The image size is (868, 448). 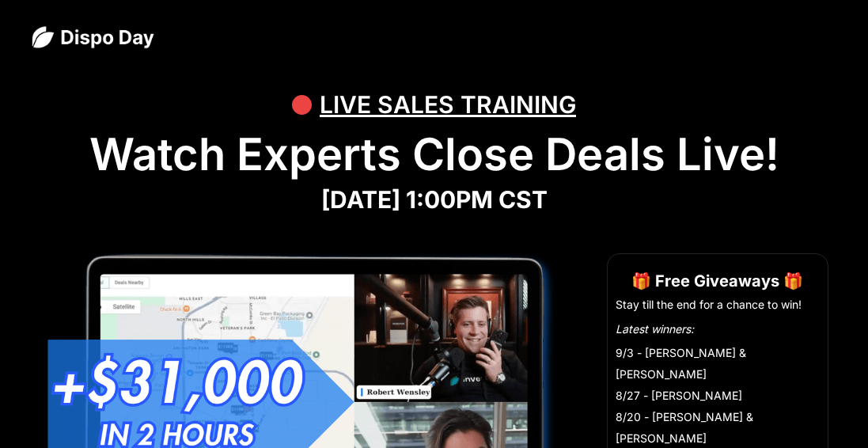 I want to click on div: LIVE SALES TRAINING, so click(x=448, y=104).